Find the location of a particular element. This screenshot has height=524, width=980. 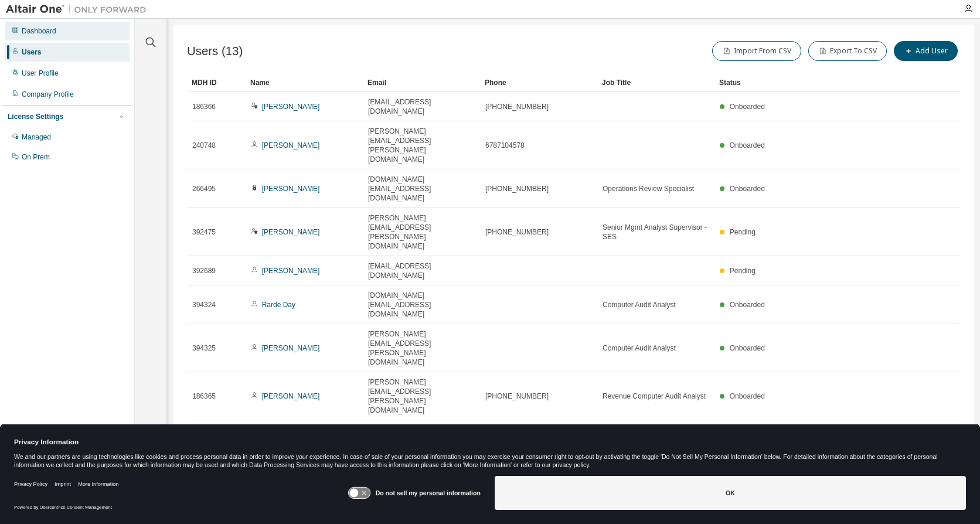

span: Revenue Computer Audit Analyst is located at coordinates (654, 396).